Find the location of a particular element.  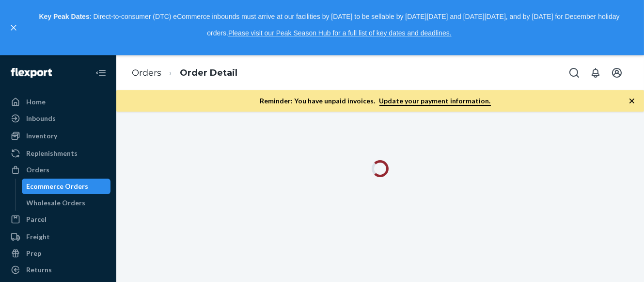

a: Freight is located at coordinates (58, 237).